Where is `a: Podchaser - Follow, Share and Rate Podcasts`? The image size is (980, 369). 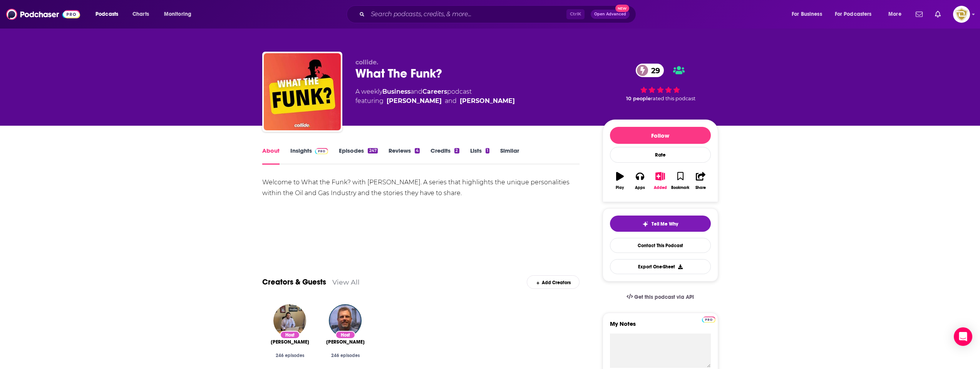
a: Podchaser - Follow, Share and Rate Podcasts is located at coordinates (43, 14).